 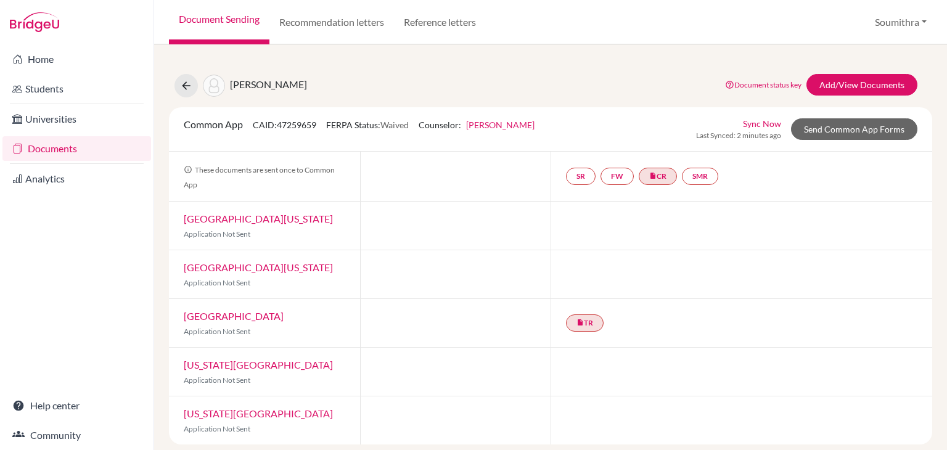 I want to click on a: Home, so click(x=76, y=59).